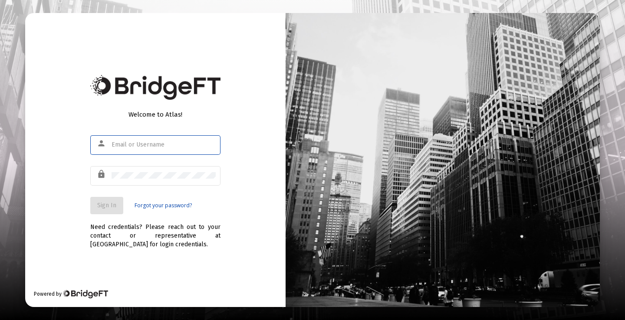 The height and width of the screenshot is (320, 625). What do you see at coordinates (107, 206) in the screenshot?
I see `button: Sign In` at bounding box center [107, 206].